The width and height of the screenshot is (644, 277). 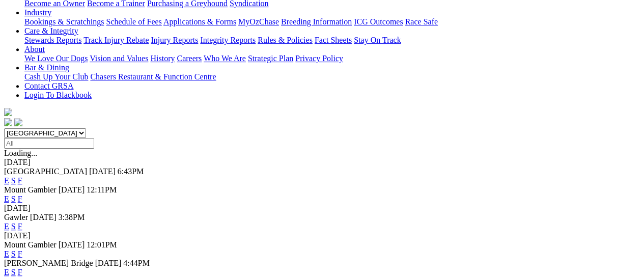 What do you see at coordinates (332, 22) in the screenshot?
I see `div: Industry` at bounding box center [332, 22].